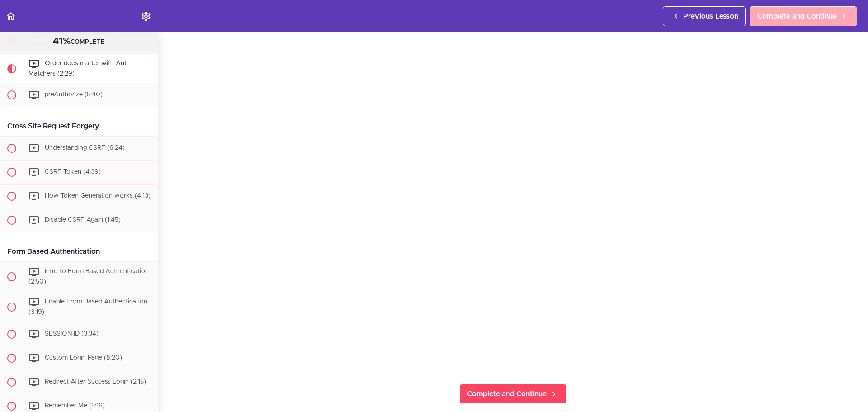  What do you see at coordinates (79, 41) in the screenshot?
I see `div: COMPLETE` at bounding box center [79, 41].